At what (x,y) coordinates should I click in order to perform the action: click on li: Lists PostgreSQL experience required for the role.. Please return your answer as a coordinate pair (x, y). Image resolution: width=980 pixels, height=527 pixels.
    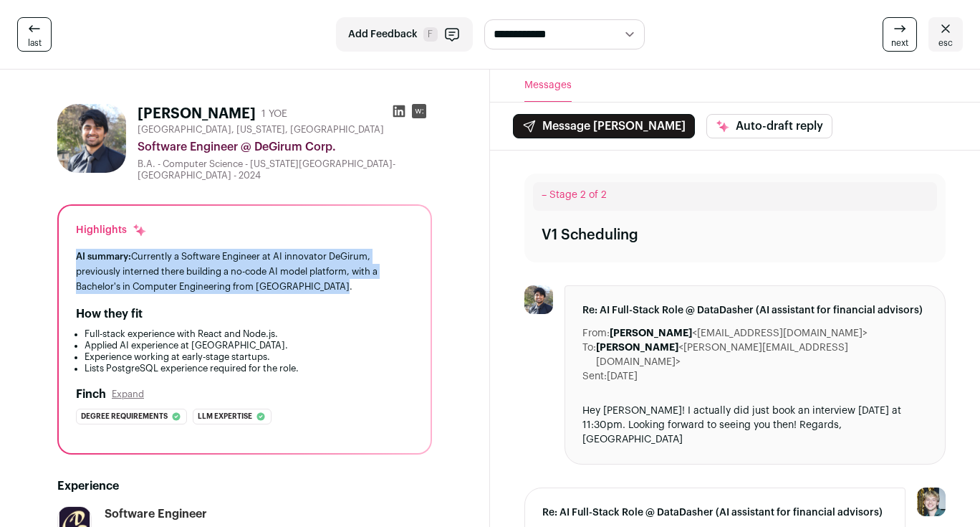
    Looking at the image, I should click on (248, 369).